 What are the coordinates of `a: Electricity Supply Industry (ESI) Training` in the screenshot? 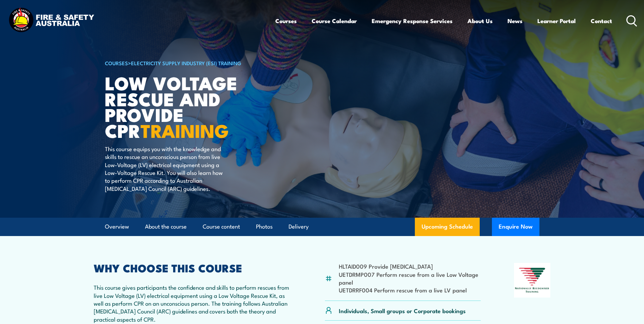 It's located at (186, 63).